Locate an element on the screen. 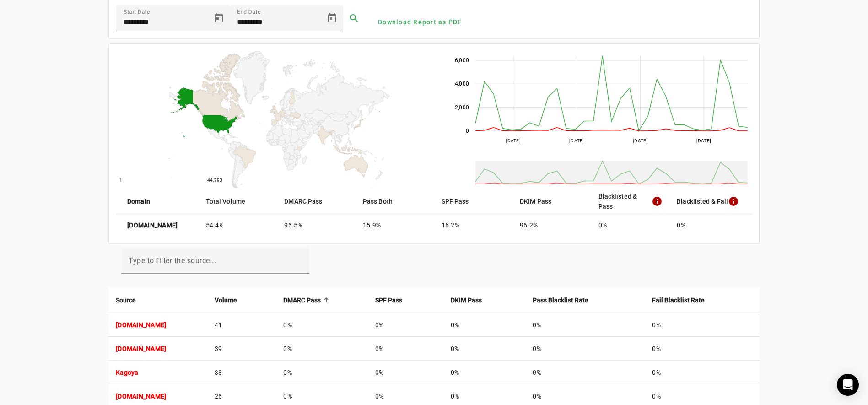 The height and width of the screenshot is (405, 868). div: Pass Blacklist Rate is located at coordinates (585, 300).